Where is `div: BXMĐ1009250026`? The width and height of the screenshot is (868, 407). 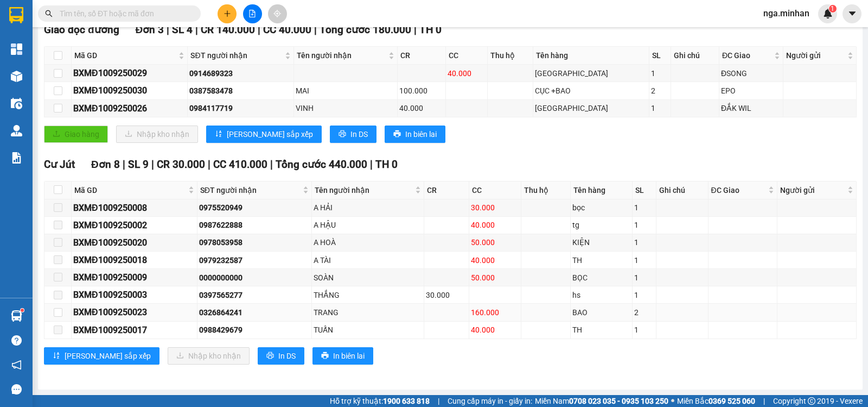 div: BXMĐ1009250026 is located at coordinates (129, 108).